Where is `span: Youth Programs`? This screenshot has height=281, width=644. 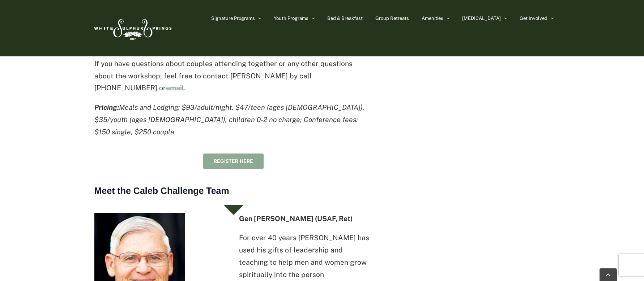 span: Youth Programs is located at coordinates (291, 18).